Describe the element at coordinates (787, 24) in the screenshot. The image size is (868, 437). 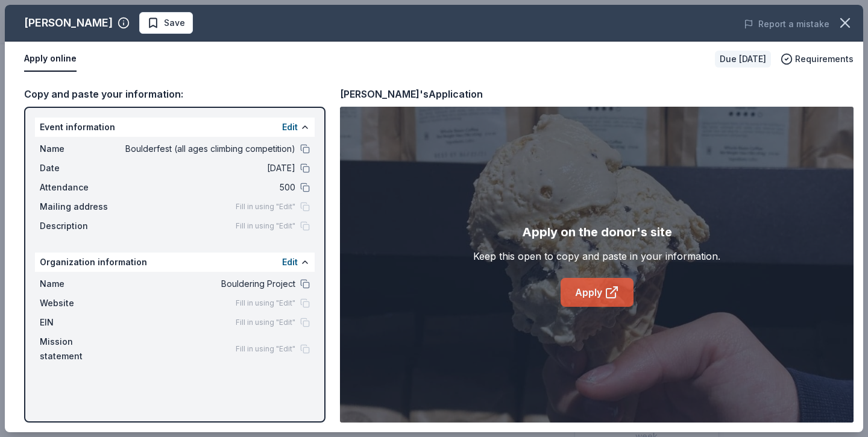
I see `button: Report a mistake` at that location.